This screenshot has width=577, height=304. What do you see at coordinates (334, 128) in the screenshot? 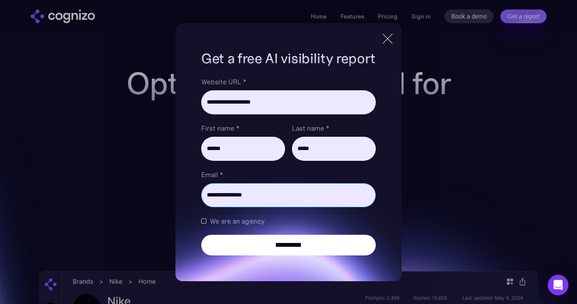
I see `label: Last name *` at bounding box center [334, 128].